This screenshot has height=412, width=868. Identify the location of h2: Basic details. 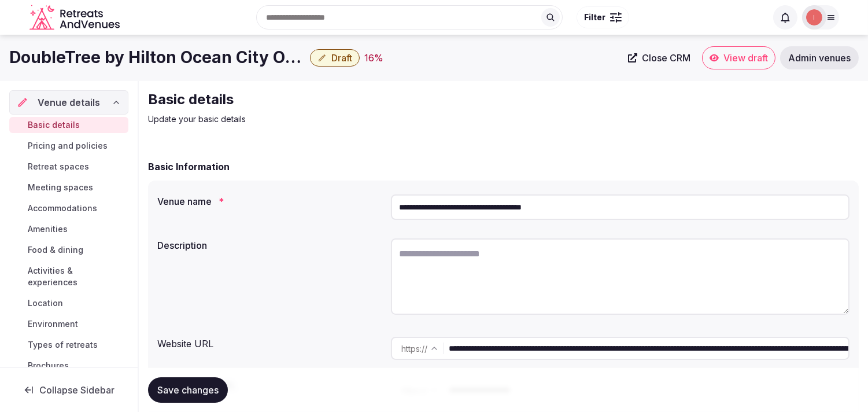
(342, 100).